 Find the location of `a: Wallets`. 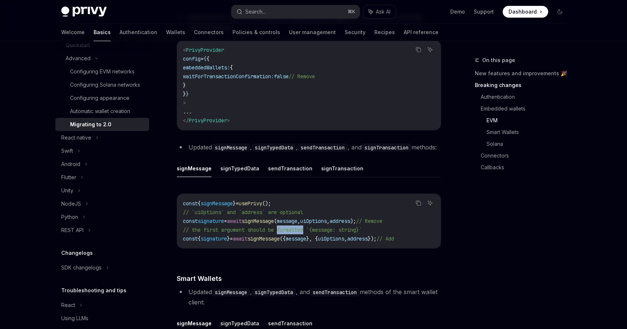

a: Wallets is located at coordinates (176, 32).